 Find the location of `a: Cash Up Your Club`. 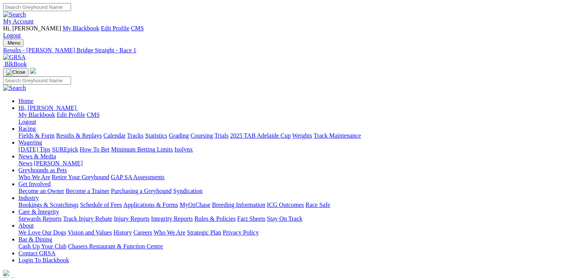

a: Cash Up Your Club is located at coordinates (42, 246).